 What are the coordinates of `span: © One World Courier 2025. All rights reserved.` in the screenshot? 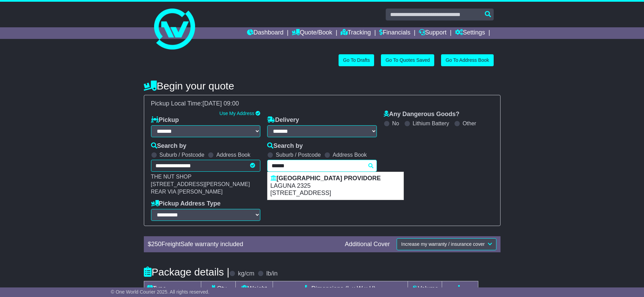 It's located at (160, 292).